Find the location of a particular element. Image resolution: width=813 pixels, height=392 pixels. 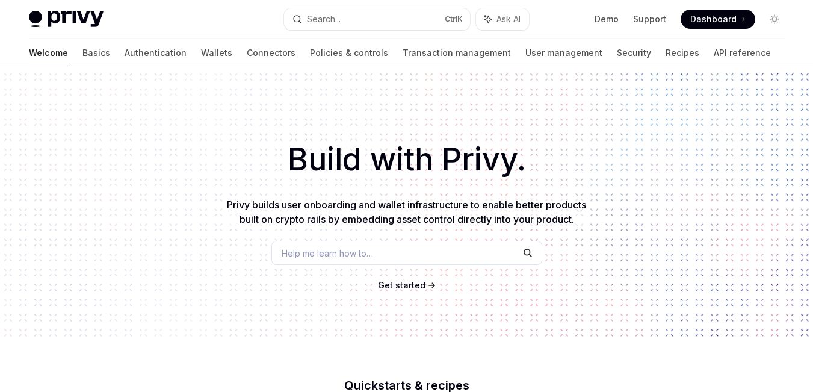

a: Basics is located at coordinates (96, 53).